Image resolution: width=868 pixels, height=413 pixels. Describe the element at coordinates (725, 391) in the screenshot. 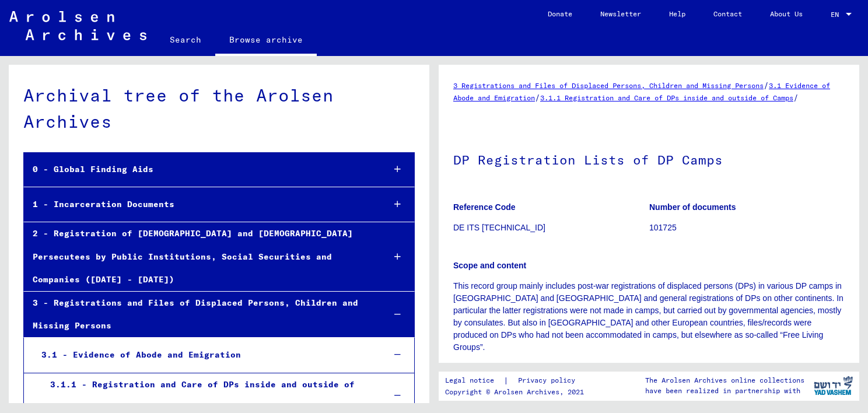

I see `p: have been realized in partnership with` at that location.